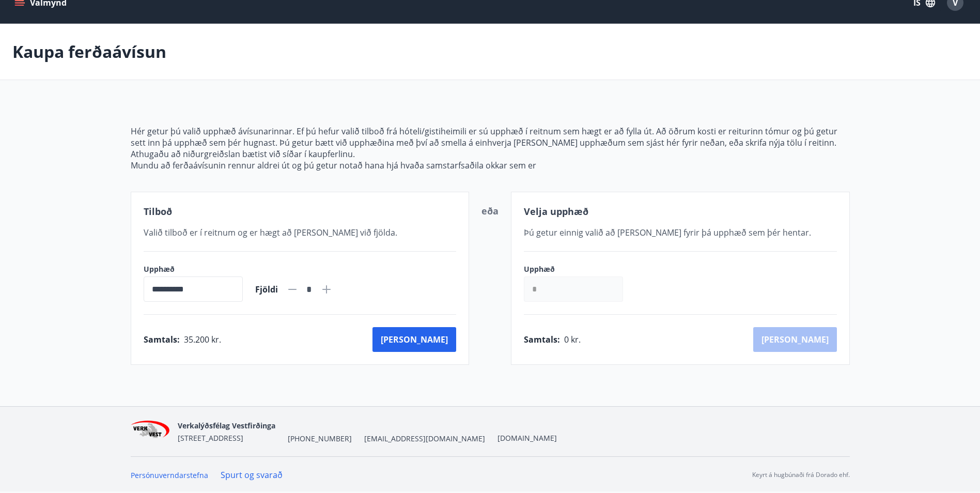  Describe the element at coordinates (490, 154) in the screenshot. I see `p: Athugaðu að niðurgreiðslan bætist við síðar í kaupferlinu.` at that location.